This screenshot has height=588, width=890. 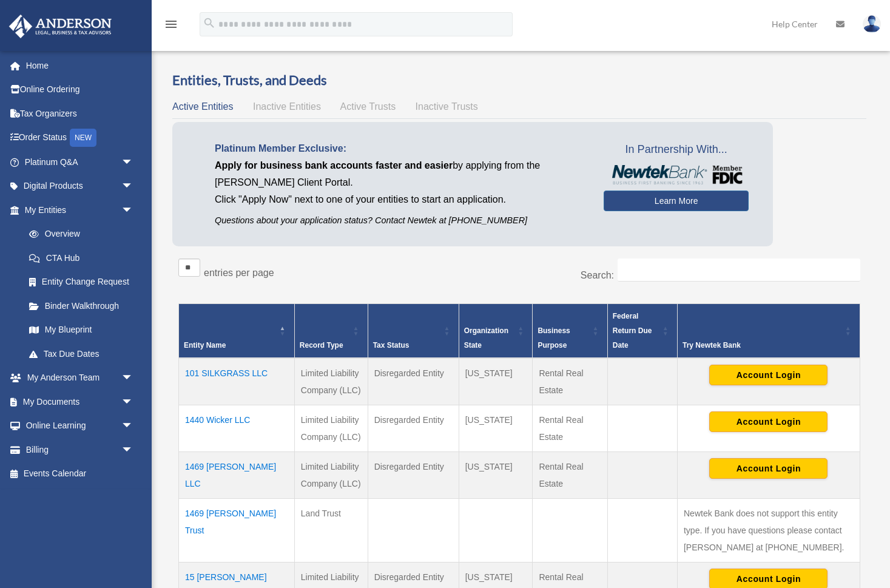 What do you see at coordinates (413, 330) in the screenshot?
I see `th: Tax Status: Activate to sort` at bounding box center [413, 330].